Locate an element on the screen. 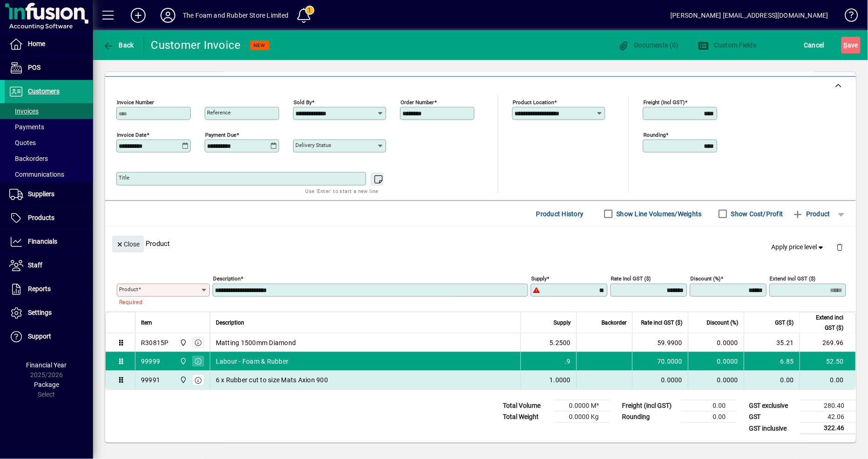 The width and height of the screenshot is (868, 459). a: Staff is located at coordinates (49, 266).